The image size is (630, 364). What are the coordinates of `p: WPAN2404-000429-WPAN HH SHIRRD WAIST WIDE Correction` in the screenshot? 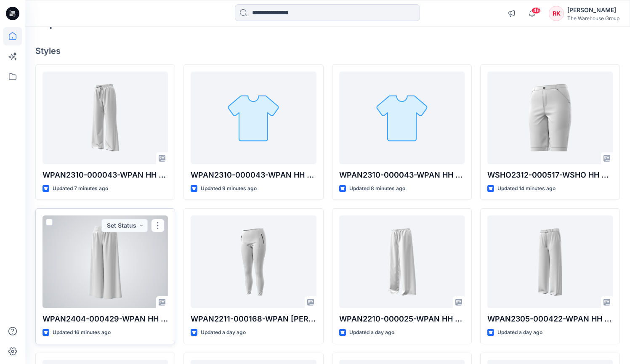 It's located at (105, 318).